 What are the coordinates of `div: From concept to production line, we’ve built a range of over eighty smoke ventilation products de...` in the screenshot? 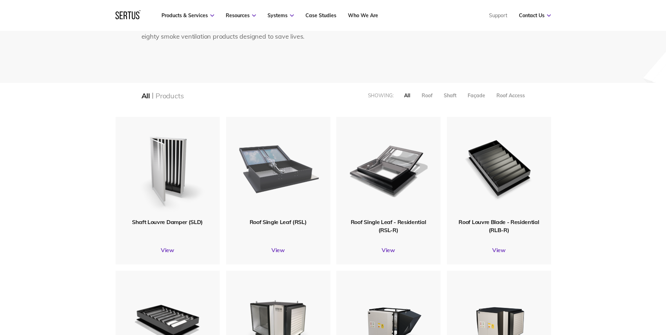 It's located at (230, 32).